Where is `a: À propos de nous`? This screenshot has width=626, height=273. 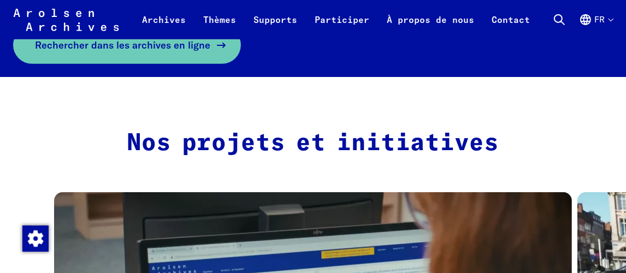
a: À propos de nous is located at coordinates (430, 26).